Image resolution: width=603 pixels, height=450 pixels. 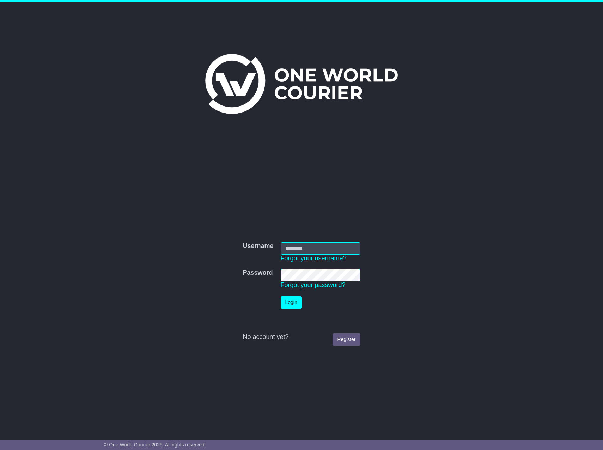 What do you see at coordinates (346, 339) in the screenshot?
I see `a: Register` at bounding box center [346, 339].